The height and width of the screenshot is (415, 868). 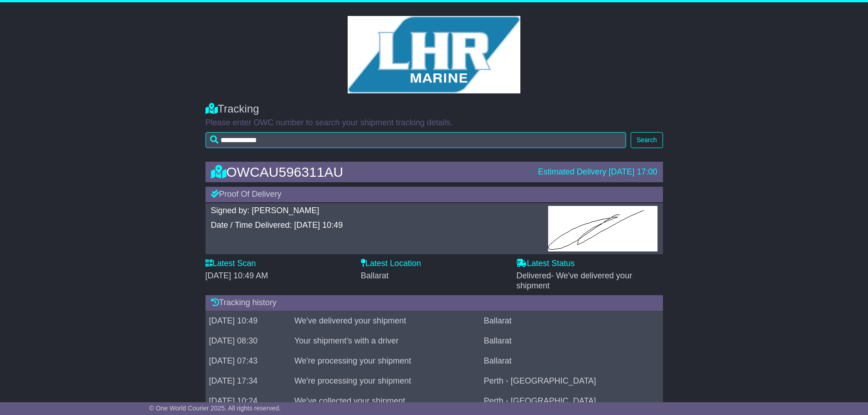 I want to click on img: GetCustomerLogo, so click(x=434, y=55).